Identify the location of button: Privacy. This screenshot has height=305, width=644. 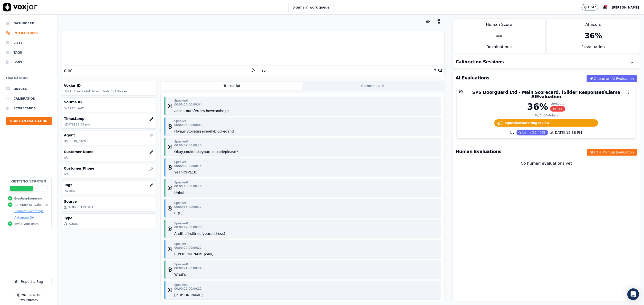
(32, 300).